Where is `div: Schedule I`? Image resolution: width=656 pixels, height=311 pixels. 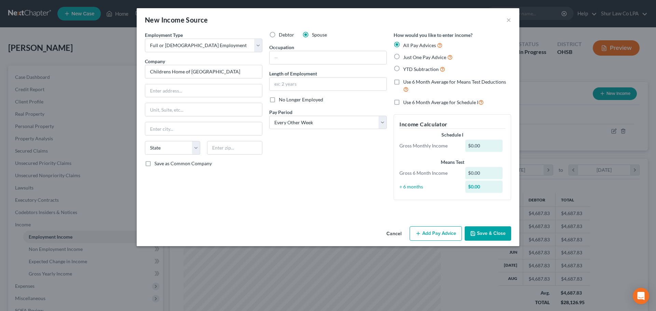 div: Schedule I is located at coordinates (453, 135).